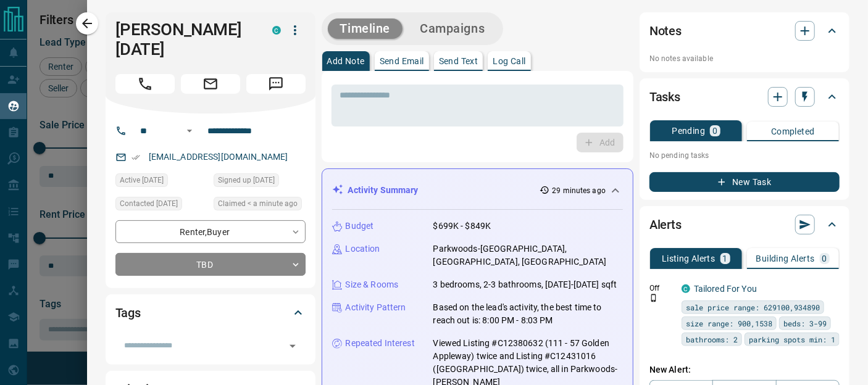 The width and height of the screenshot is (868, 385). Describe the element at coordinates (745, 182) in the screenshot. I see `button: New Task` at that location.